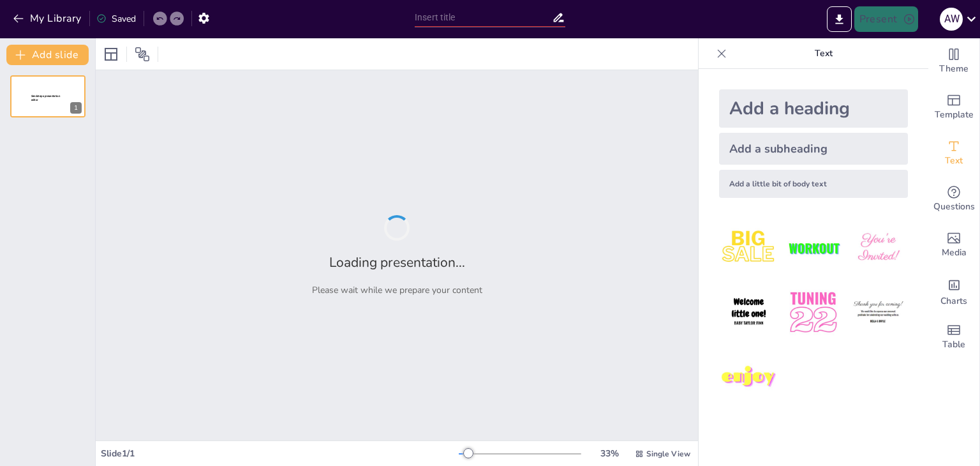 The height and width of the screenshot is (466, 980). What do you see at coordinates (813, 184) in the screenshot?
I see `div: Add a little bit of body text` at bounding box center [813, 184].